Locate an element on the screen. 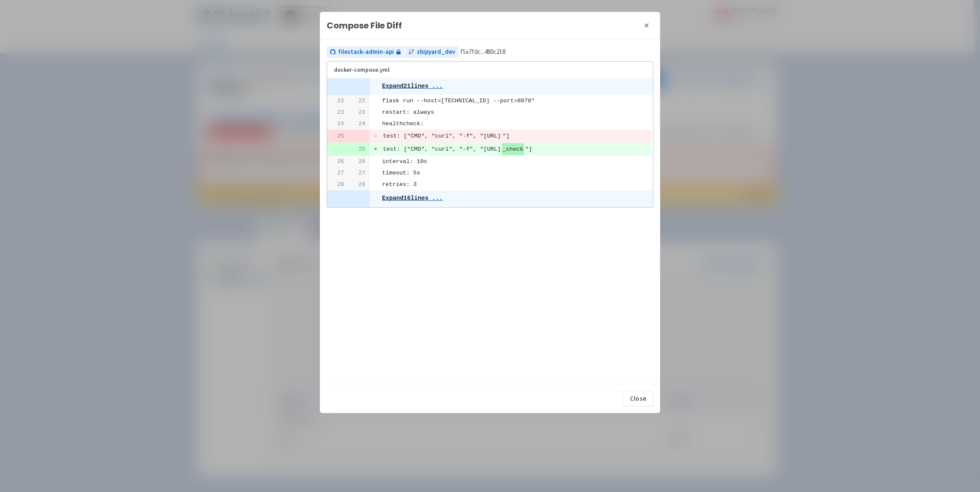 Image resolution: width=980 pixels, height=492 pixels. span: shipyard_dev is located at coordinates (436, 52).